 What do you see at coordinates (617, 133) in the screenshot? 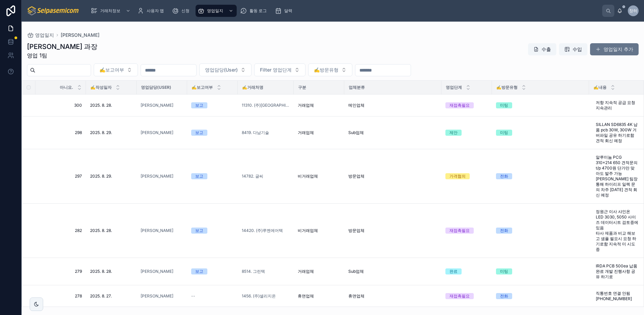
I see `span: SILLAN SD6835 4K 납품 pcb 30W, 300W 거버파일 공유 하기로함 견적 회신 예정` at bounding box center [617, 133].